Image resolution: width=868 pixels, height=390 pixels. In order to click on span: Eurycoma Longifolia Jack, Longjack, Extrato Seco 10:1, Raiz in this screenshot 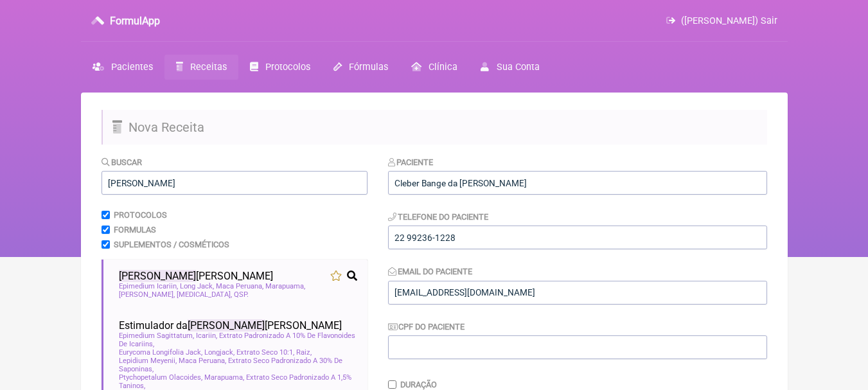, I will do `click(215, 352)`.